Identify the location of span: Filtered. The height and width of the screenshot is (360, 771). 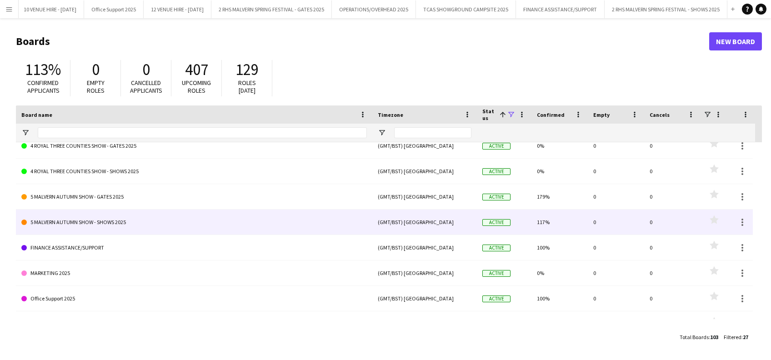
(733, 337).